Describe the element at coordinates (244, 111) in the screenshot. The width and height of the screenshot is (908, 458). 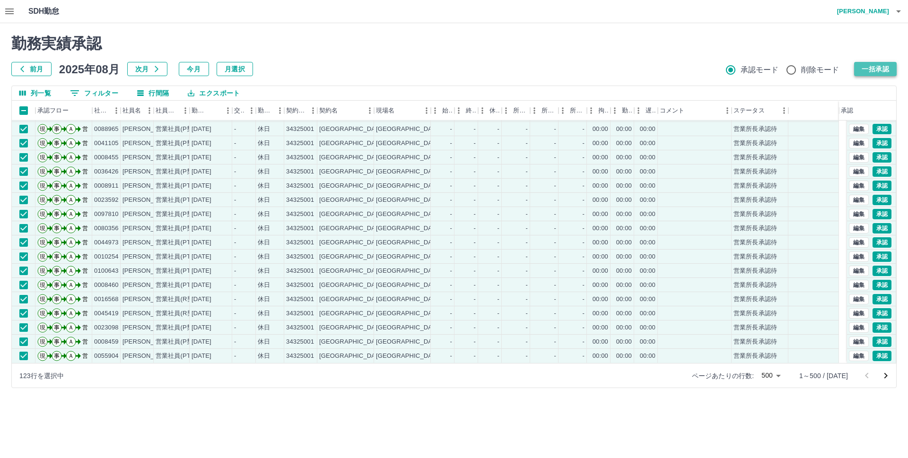
I see `div: 交通費` at that location.